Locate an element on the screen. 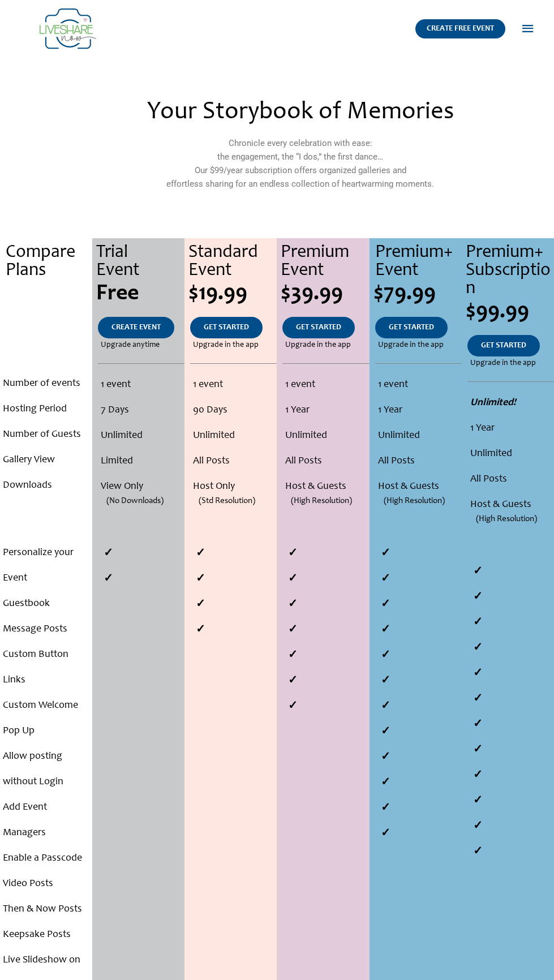  div: CREATE FREE EVENT is located at coordinates (460, 29).